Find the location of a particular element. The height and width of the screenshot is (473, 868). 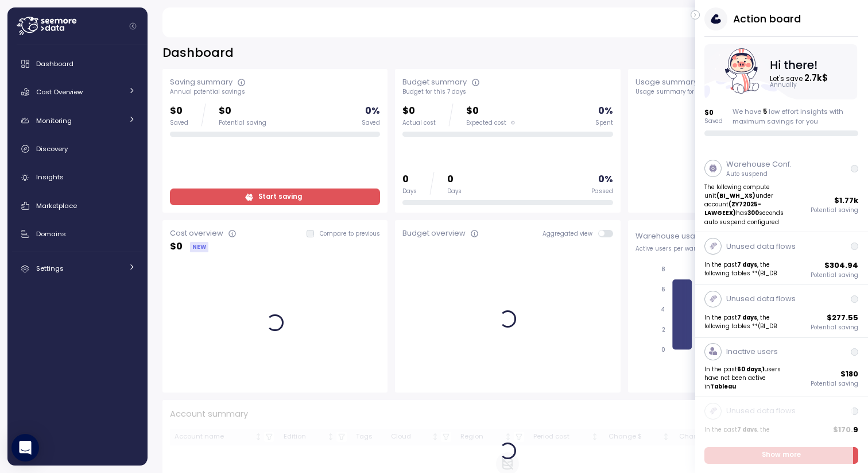

strong: (BI_WH_XS) is located at coordinates (736, 196).